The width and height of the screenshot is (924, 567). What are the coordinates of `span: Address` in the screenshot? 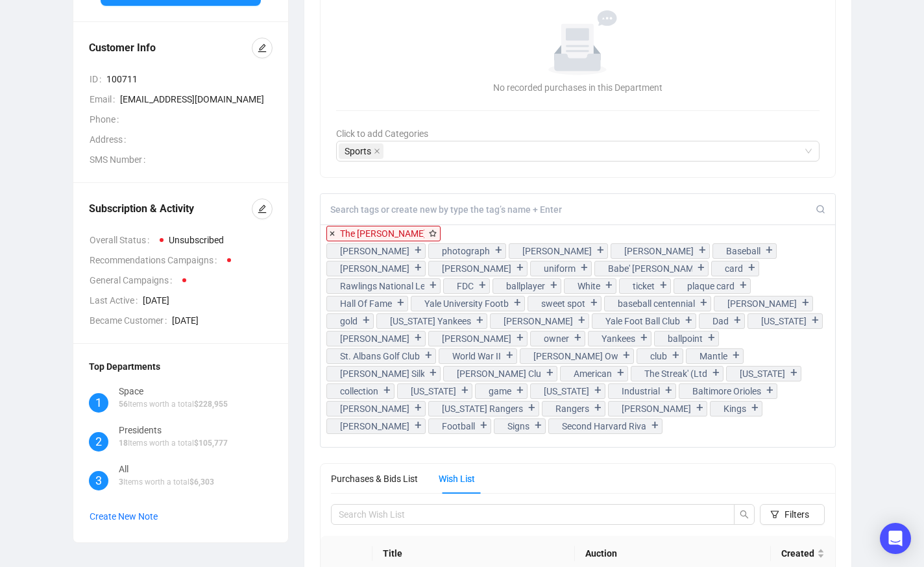 It's located at (111, 139).